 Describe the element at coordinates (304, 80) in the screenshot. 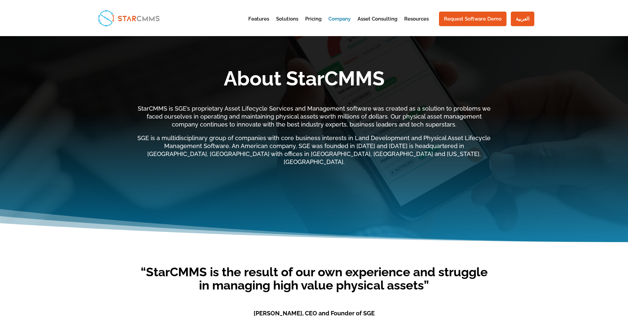

I see `h1: About StarCMMS` at that location.